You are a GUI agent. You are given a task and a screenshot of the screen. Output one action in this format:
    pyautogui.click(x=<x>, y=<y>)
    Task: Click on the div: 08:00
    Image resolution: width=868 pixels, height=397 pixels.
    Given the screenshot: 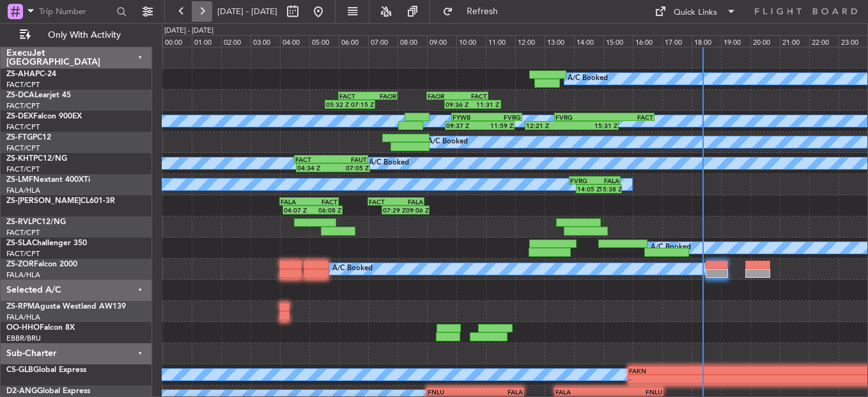 What is the action you would take?
    pyautogui.click(x=412, y=41)
    